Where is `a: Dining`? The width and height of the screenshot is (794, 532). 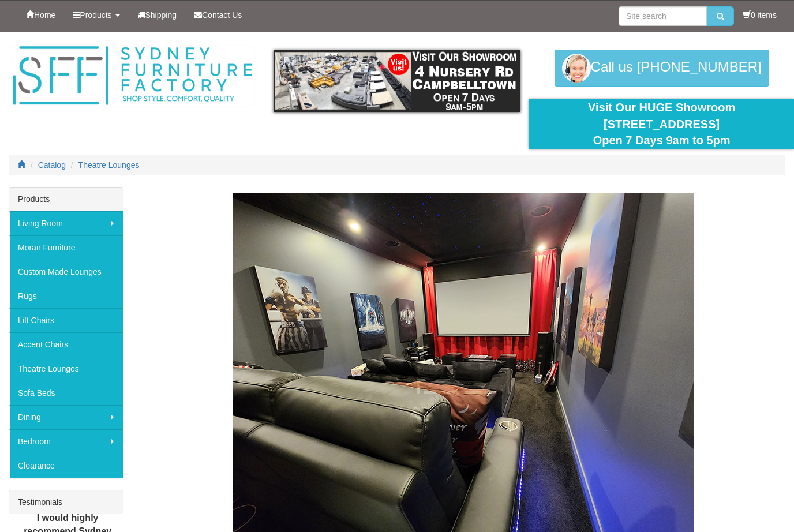
a: Dining is located at coordinates (66, 417).